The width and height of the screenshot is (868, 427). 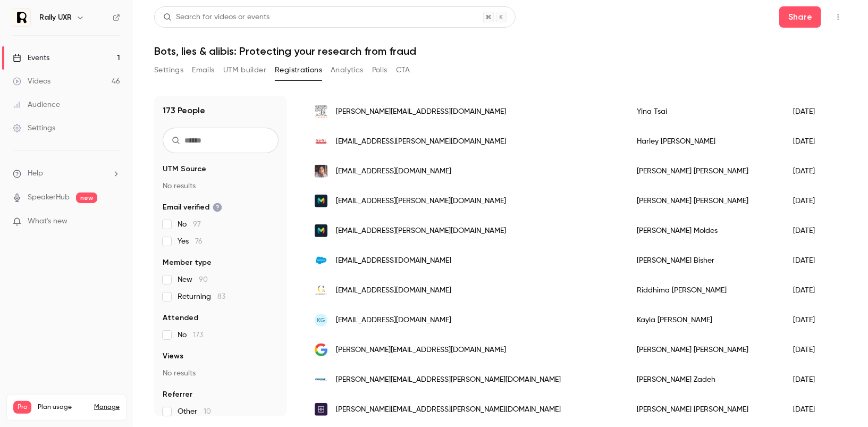 What do you see at coordinates (321, 409) in the screenshot?
I see `img: truist.com` at bounding box center [321, 409].